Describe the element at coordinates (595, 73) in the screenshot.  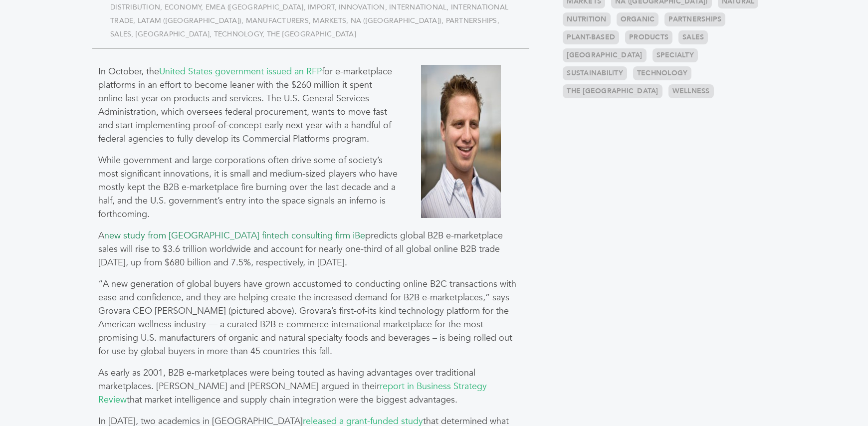
I see `a: Sustainability` at that location.